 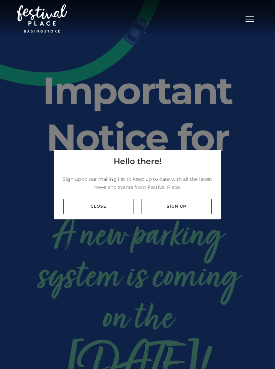 What do you see at coordinates (98, 207) in the screenshot?
I see `a: Close` at bounding box center [98, 207].